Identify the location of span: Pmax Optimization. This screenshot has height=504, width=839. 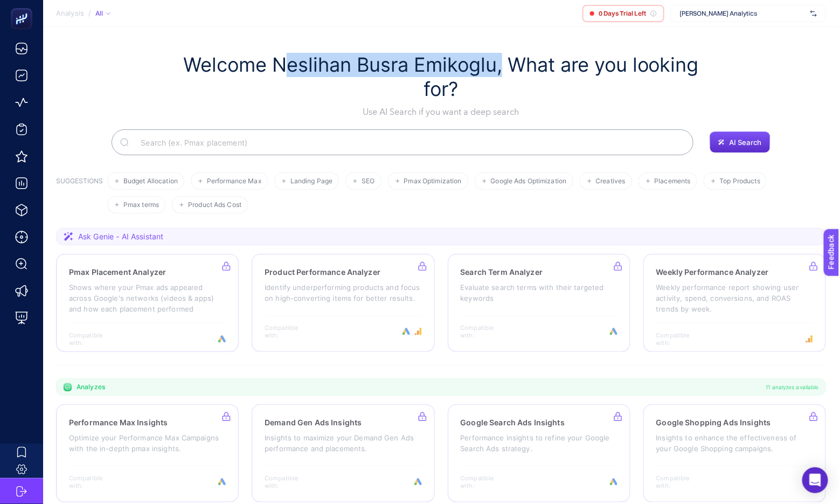
(433, 181).